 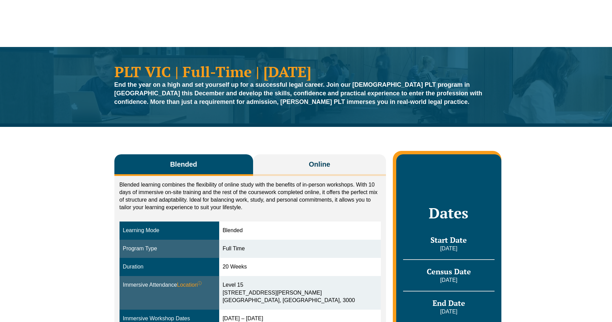 What do you see at coordinates (449, 271) in the screenshot?
I see `span: Census Date` at bounding box center [449, 271].